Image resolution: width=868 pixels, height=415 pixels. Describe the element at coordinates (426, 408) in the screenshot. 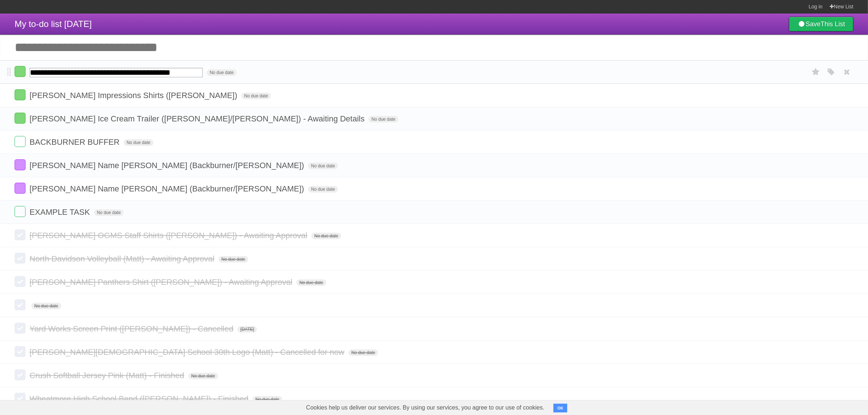

I see `span: Cookies help us deliver our services. By using our services, you agree to our use of cookies.` at that location.